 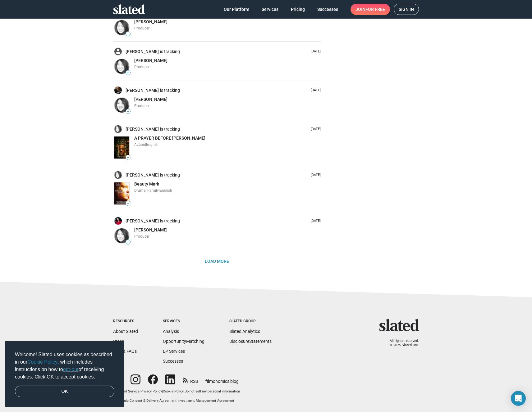 What do you see at coordinates (122, 193) in the screenshot?
I see `img: Beauty Mark` at bounding box center [122, 193].